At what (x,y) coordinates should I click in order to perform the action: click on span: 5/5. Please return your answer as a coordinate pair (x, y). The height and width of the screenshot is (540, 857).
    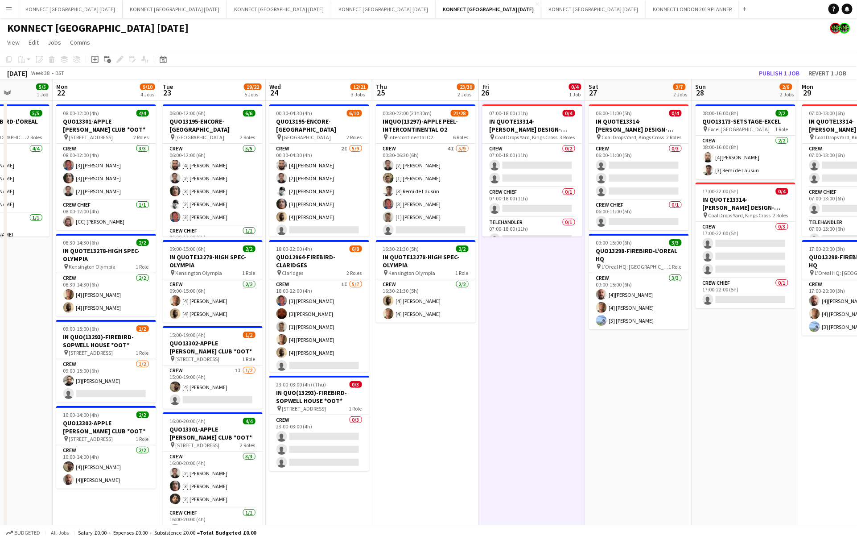
    Looking at the image, I should click on (42, 87).